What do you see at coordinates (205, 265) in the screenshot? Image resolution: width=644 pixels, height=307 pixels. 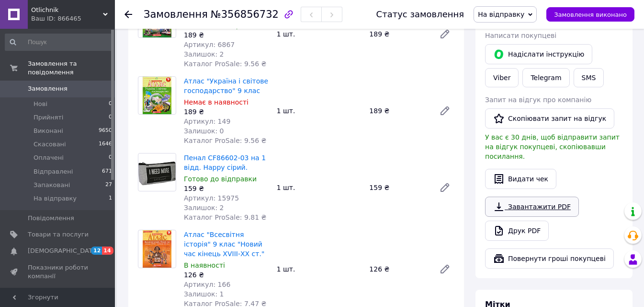 I see `span: В наявності` at bounding box center [205, 265].